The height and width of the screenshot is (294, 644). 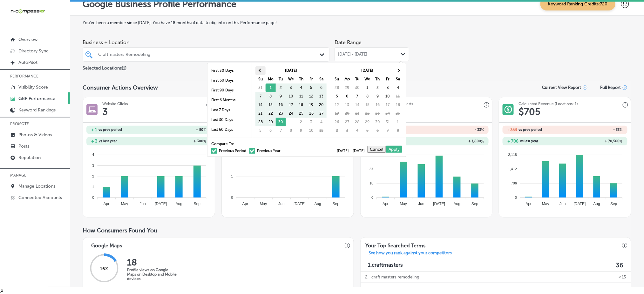 What do you see at coordinates (514, 183) in the screenshot?
I see `tspan: 706` at bounding box center [514, 183].